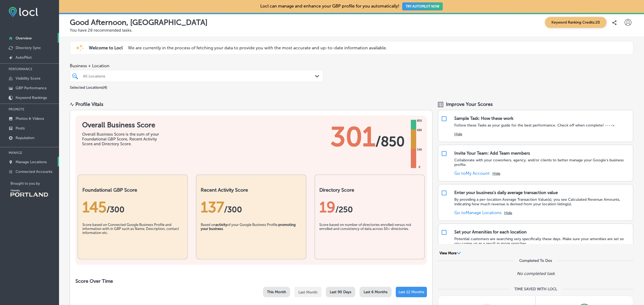  What do you see at coordinates (88, 86) in the screenshot?
I see `p: Selected Locations ( 4 )` at bounding box center [88, 86].